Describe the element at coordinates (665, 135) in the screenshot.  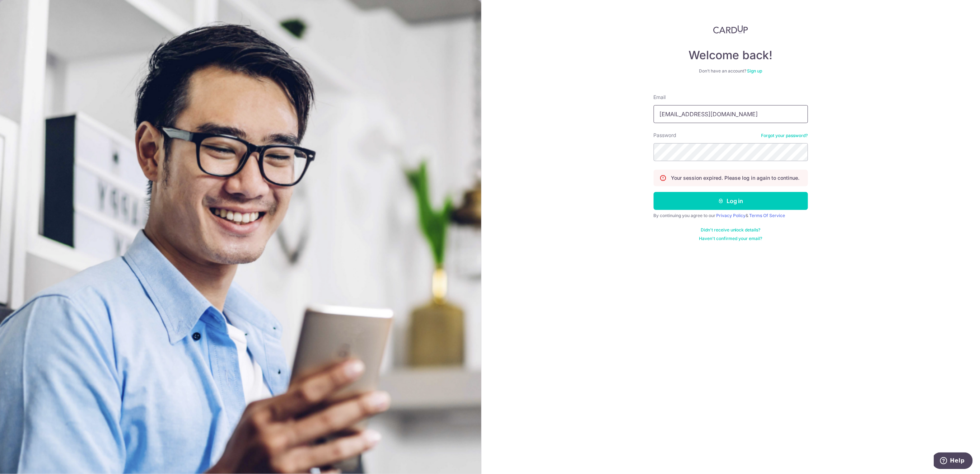
I see `label: Password` at that location.